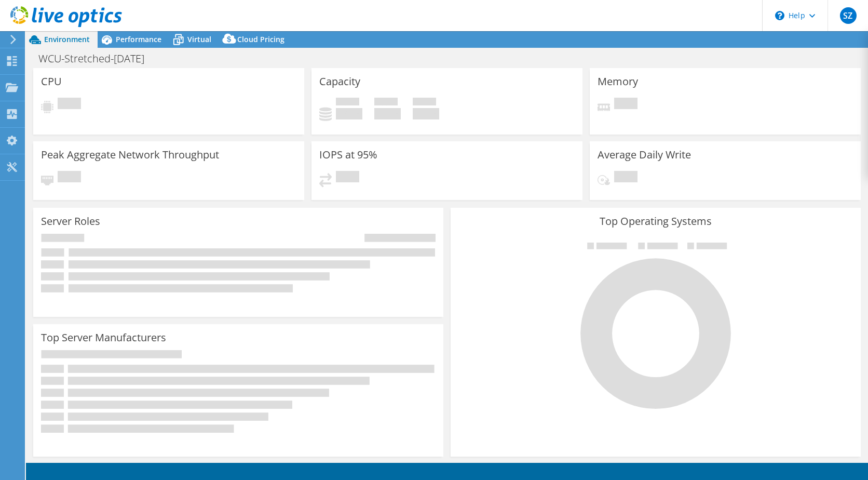 This screenshot has width=868, height=480. Describe the element at coordinates (200, 39) in the screenshot. I see `span: Virtual` at that location.